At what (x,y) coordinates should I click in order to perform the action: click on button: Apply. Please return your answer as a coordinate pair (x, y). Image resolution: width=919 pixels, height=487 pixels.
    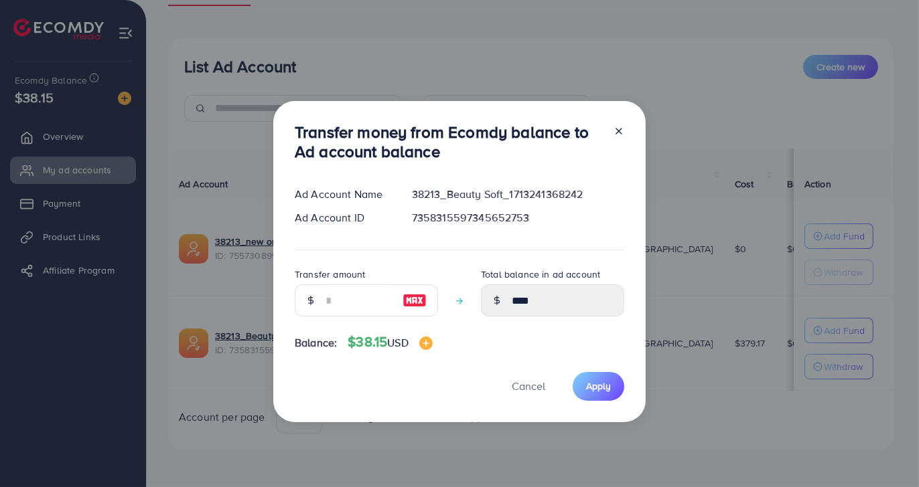
    Looking at the image, I should click on (598, 386).